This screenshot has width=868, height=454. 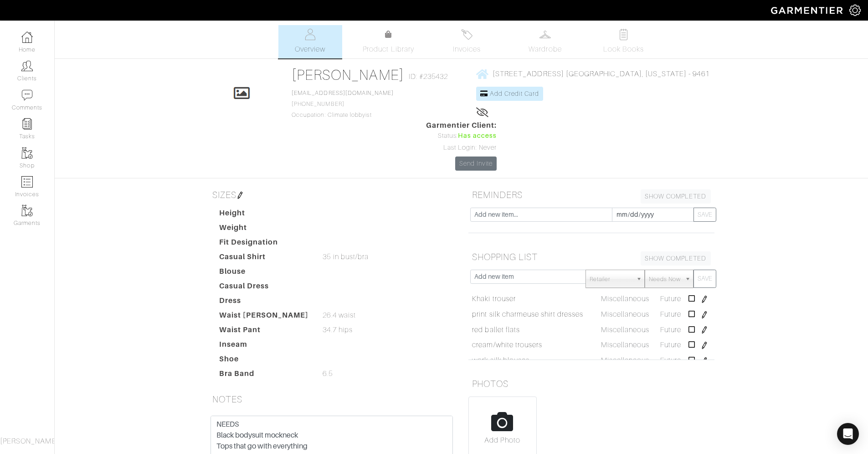 What do you see at coordinates (265, 244) in the screenshot?
I see `dt: Fit Designation` at bounding box center [265, 244].